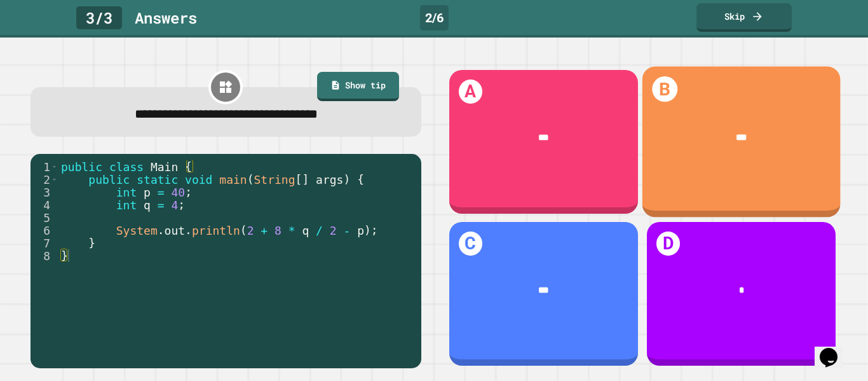  Describe the element at coordinates (471, 91) in the screenshot. I see `h1: A` at that location.